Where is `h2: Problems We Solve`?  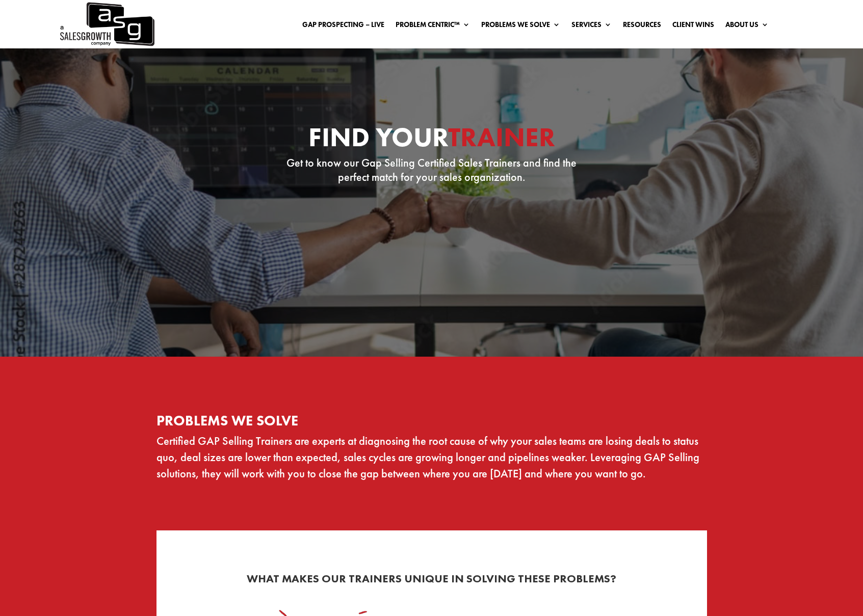
h2: Problems We Solve is located at coordinates (432, 423).